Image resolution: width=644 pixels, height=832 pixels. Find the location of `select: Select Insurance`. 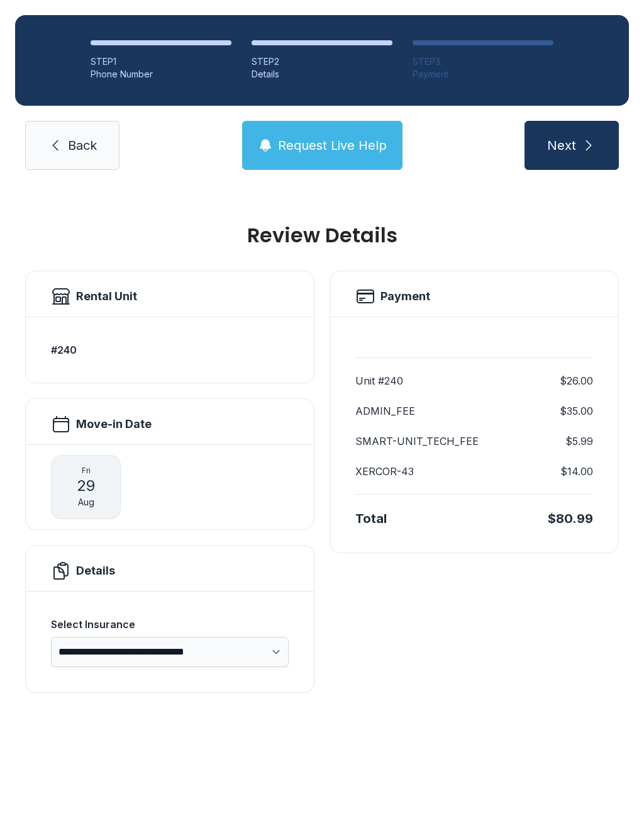

select: Select Insurance is located at coordinates (170, 652).